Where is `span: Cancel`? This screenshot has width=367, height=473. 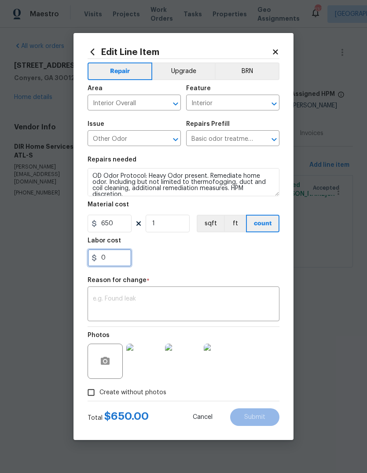 span: Cancel is located at coordinates (203, 417).